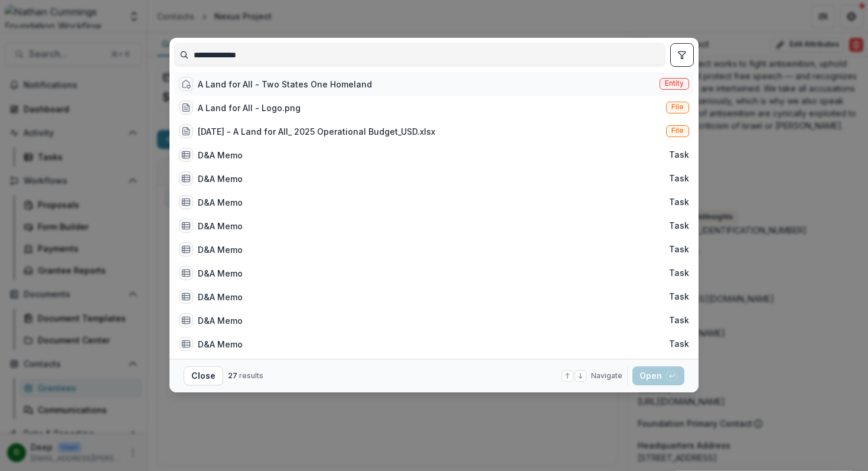  Describe the element at coordinates (203, 376) in the screenshot. I see `button: Close` at that location.